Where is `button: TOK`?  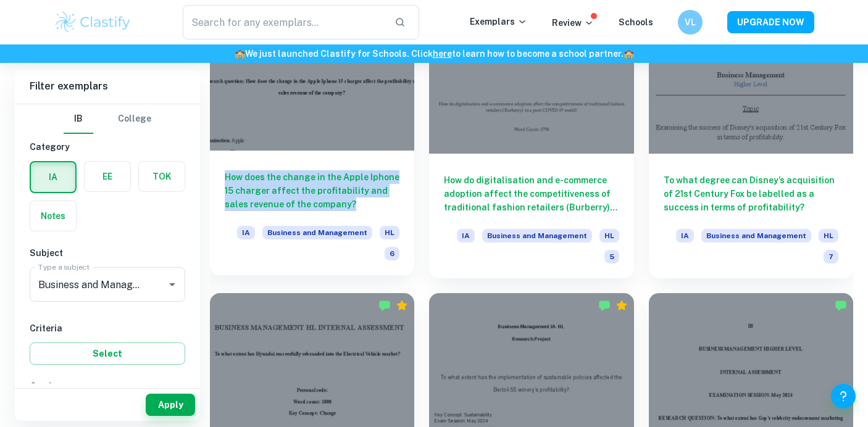
button: TOK is located at coordinates (161, 177).